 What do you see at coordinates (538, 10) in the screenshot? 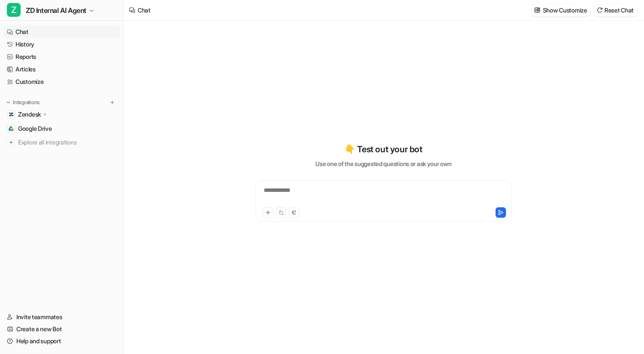
I see `img: customize` at bounding box center [538, 10].